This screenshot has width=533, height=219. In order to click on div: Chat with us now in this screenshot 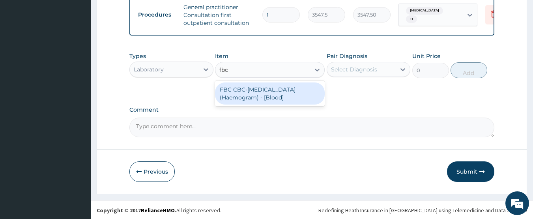, I will do `click(87, 49)`.